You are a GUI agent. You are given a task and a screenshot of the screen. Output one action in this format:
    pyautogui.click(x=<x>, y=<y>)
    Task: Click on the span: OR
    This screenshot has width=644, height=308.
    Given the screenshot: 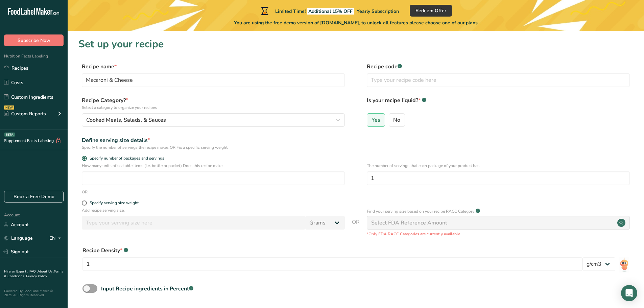 What is the action you would take?
    pyautogui.click(x=356, y=228)
    